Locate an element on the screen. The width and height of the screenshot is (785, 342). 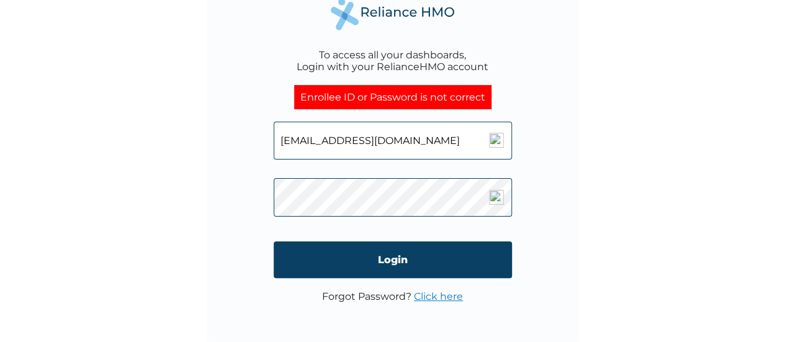
div: To access all your dashboards, Login with your RelianceHMO account is located at coordinates (392, 61).